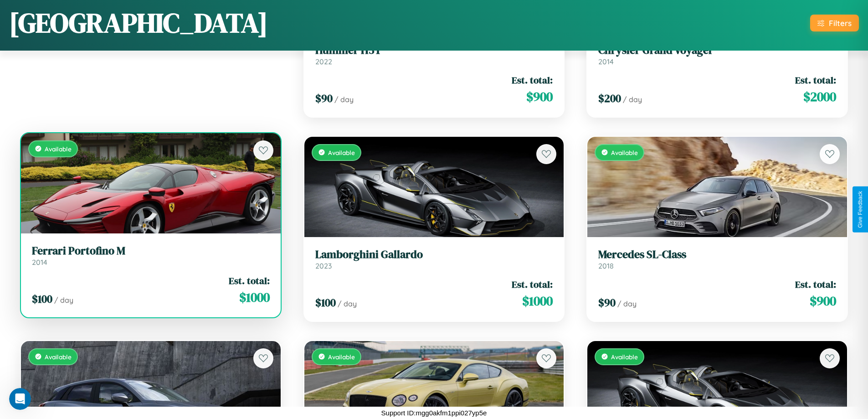 The image size is (868, 419). I want to click on span: 2023, so click(324, 266).